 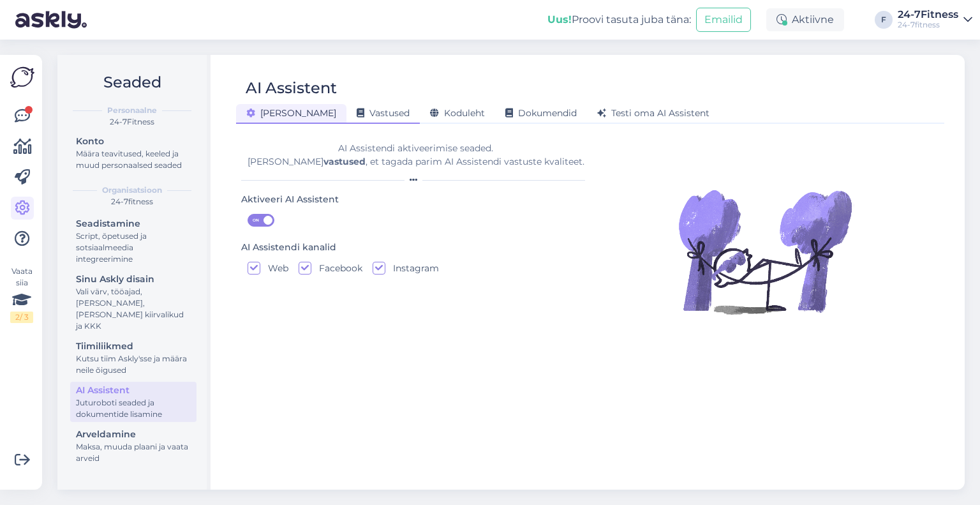 What do you see at coordinates (134, 153) in the screenshot?
I see `a: KontoMäära teavitused, keeled ja muud personaalsed seaded` at bounding box center [134, 153].